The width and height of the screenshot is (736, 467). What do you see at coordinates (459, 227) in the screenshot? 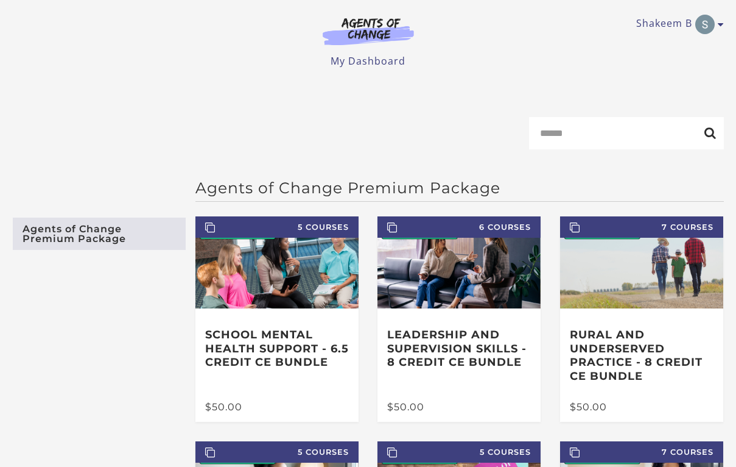
I see `span: 6 Courses` at bounding box center [459, 227].